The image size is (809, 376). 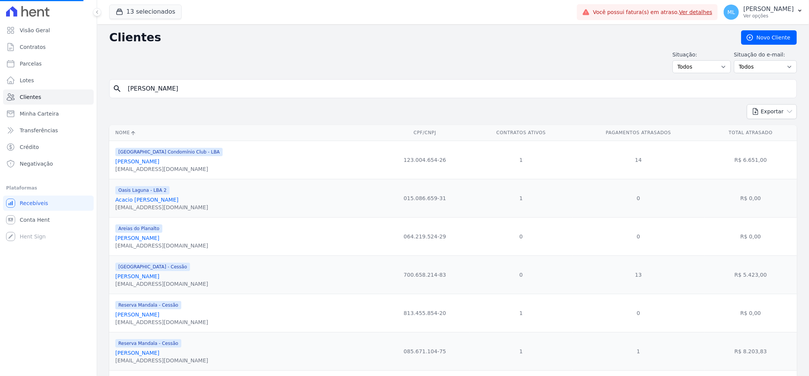 I want to click on a: Ver detalhes, so click(x=696, y=12).